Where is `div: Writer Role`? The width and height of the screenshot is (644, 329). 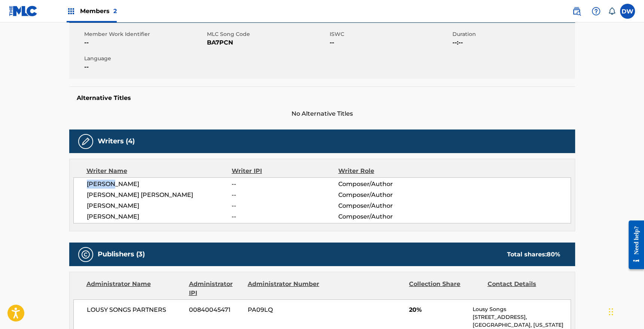
div: Writer Role is located at coordinates (386, 171).